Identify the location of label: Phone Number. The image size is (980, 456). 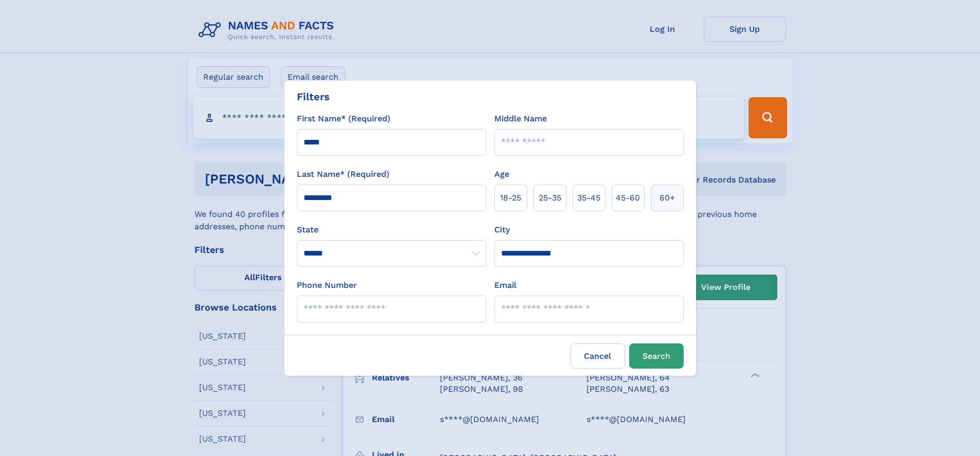
(327, 286).